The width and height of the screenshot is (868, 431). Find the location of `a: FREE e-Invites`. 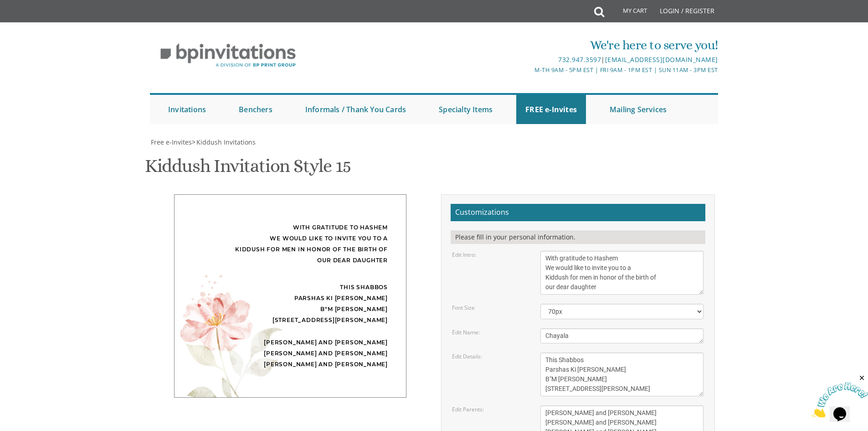

a: FREE e-Invites is located at coordinates (551, 109).